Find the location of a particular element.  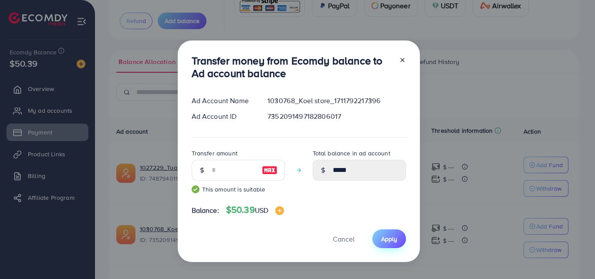

img: guide is located at coordinates (196, 190).